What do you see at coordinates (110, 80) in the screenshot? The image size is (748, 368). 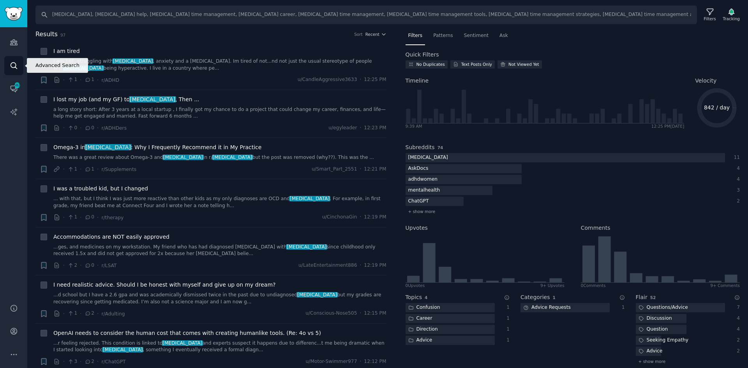 I see `span: r/ADHD` at bounding box center [110, 80].